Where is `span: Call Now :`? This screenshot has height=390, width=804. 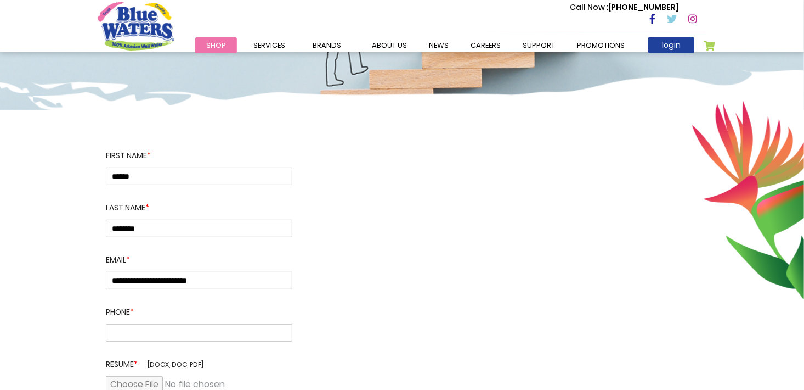 span: Call Now : is located at coordinates (589, 7).